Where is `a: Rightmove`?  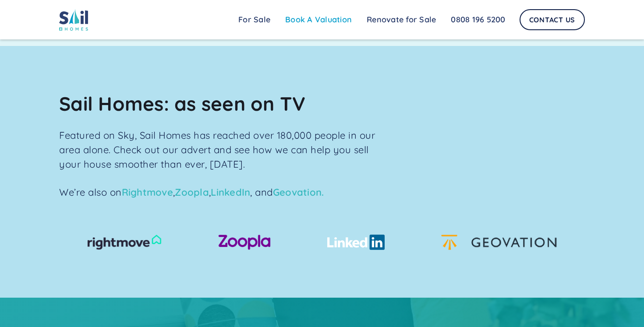 a: Rightmove is located at coordinates (147, 192).